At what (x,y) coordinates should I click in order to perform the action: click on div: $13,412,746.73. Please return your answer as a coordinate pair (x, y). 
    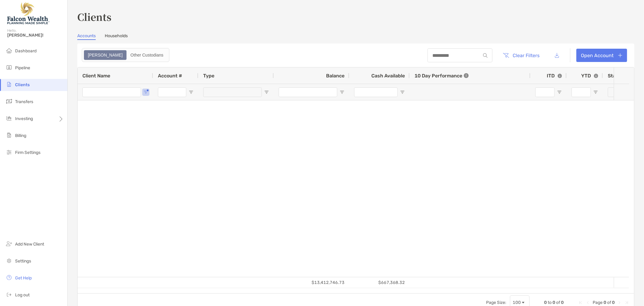
    Looking at the image, I should click on (311, 283).